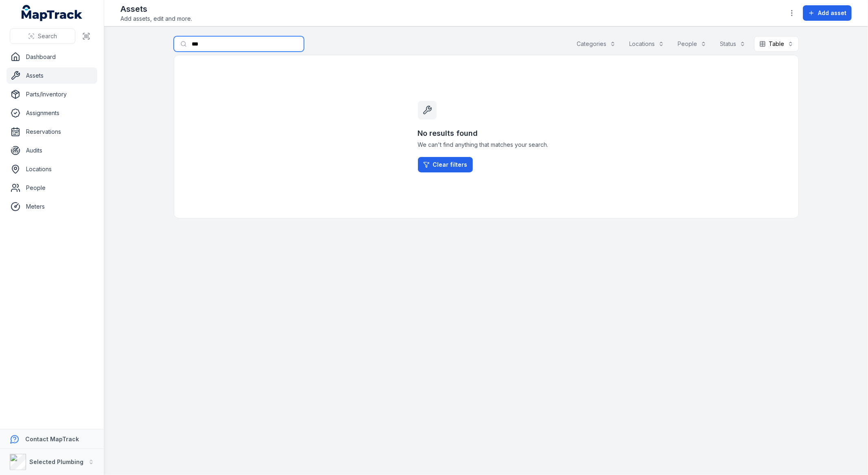 Image resolution: width=868 pixels, height=475 pixels. I want to click on a: MapTrack, so click(52, 13).